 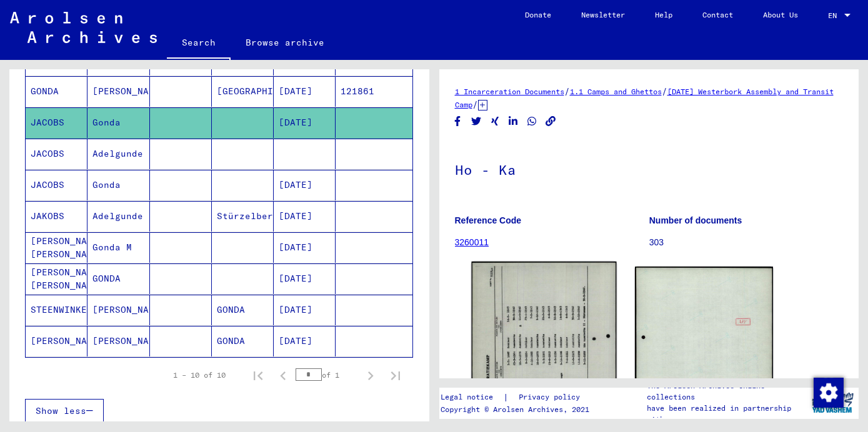 I want to click on button: Copy link, so click(x=550, y=121).